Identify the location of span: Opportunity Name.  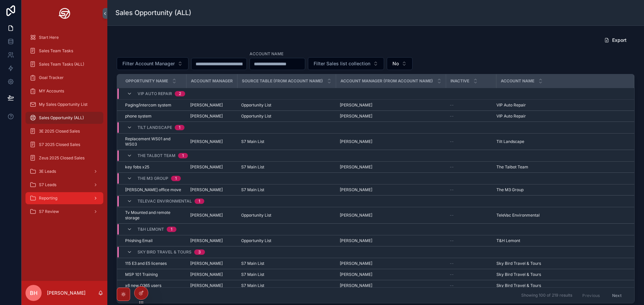
(147, 81).